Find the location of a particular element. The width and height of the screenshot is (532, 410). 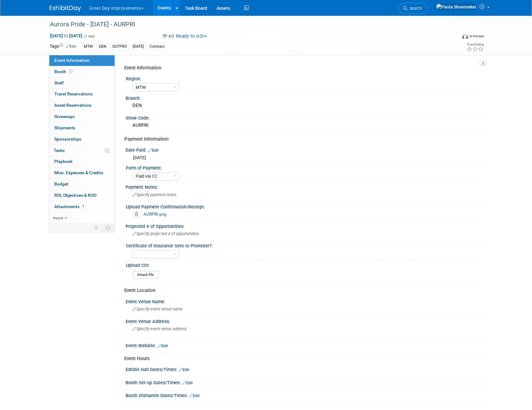

a: Staff is located at coordinates (82, 83).